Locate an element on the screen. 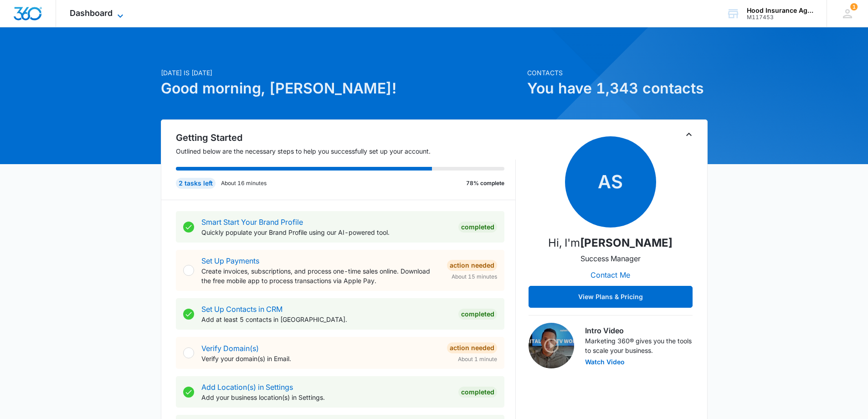  a: Add Location(s) in Settings is located at coordinates (247, 387).